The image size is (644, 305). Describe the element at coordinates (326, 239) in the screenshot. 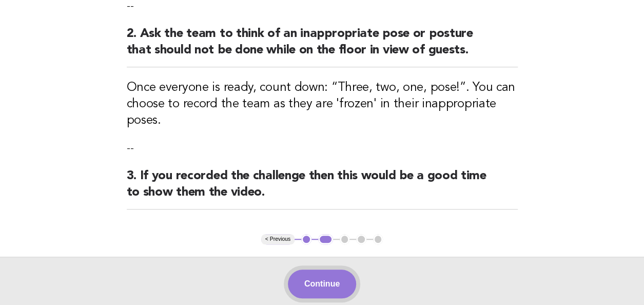

I see `button: 2` at that location.